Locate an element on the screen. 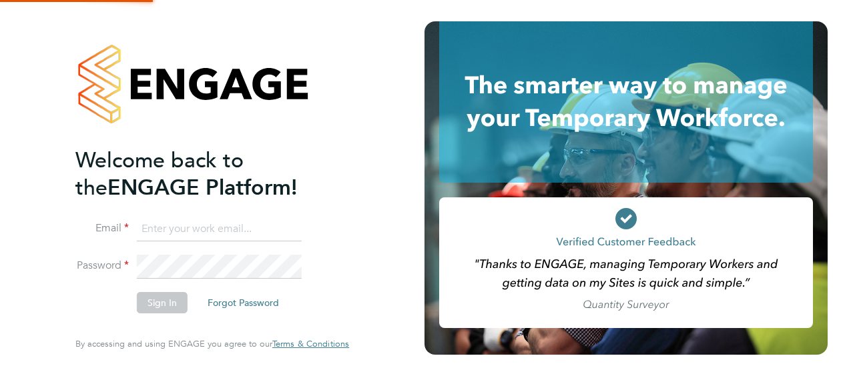 The image size is (849, 376). span: By accessing and using ENGAGE you agree to our is located at coordinates (212, 344).